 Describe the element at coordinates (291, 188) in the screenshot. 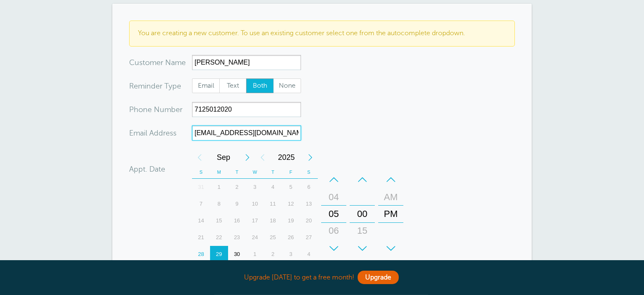

I see `div: Friday, September 5` at that location.